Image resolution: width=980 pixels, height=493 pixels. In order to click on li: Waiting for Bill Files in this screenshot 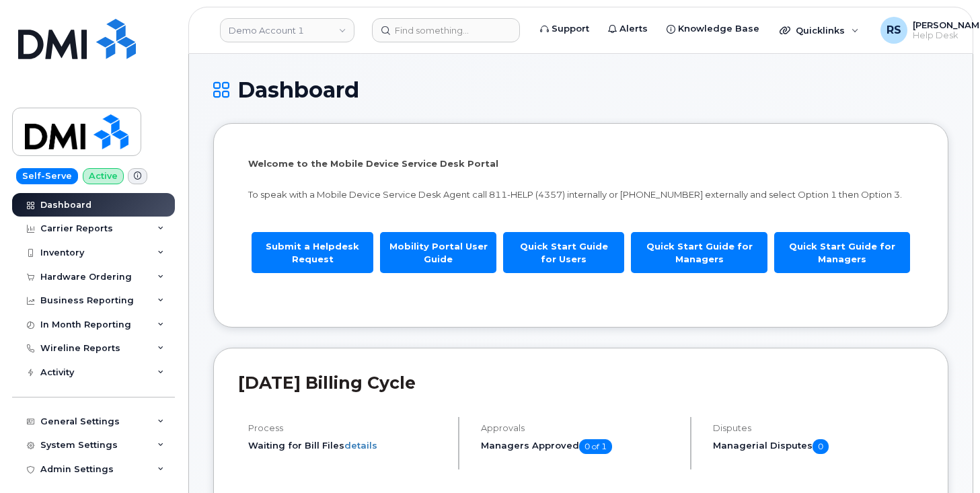, I will do `click(347, 445)`.